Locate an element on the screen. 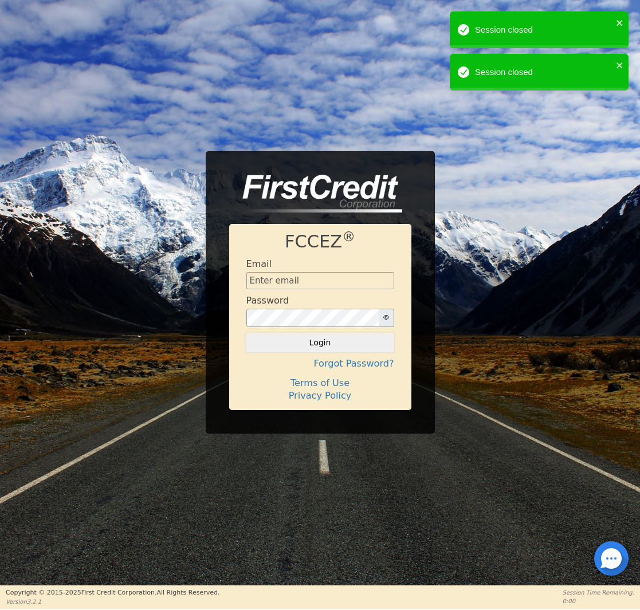  p: Copyright © 2015- 2025 First Credit Corporation. is located at coordinates (112, 593).